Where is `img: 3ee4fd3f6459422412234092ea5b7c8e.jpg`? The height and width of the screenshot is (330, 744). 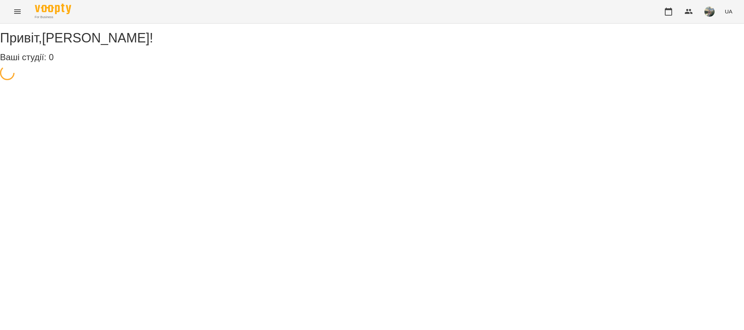
img: 3ee4fd3f6459422412234092ea5b7c8e.jpg is located at coordinates (710, 12).